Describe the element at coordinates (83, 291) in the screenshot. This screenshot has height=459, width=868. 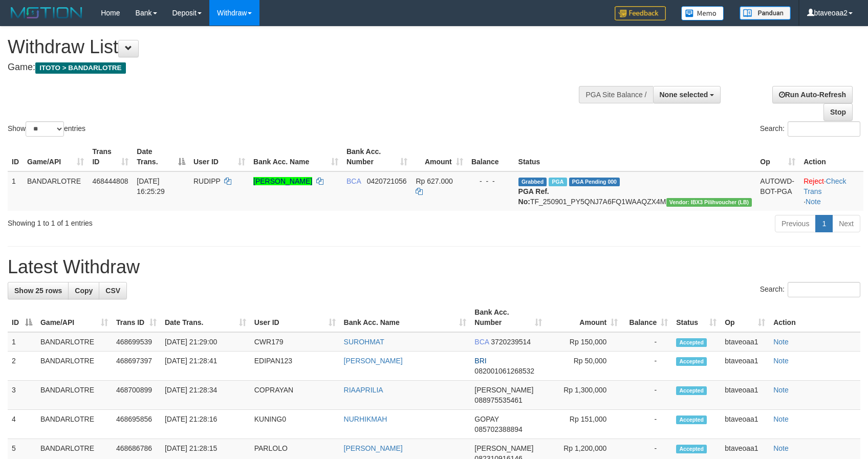
I see `a: Copy` at that location.